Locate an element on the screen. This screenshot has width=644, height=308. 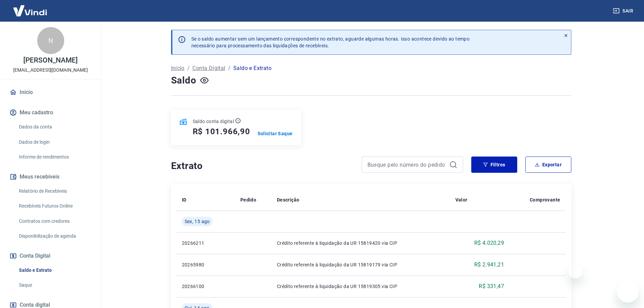
span: Sex, 15 ago is located at coordinates (197, 222).